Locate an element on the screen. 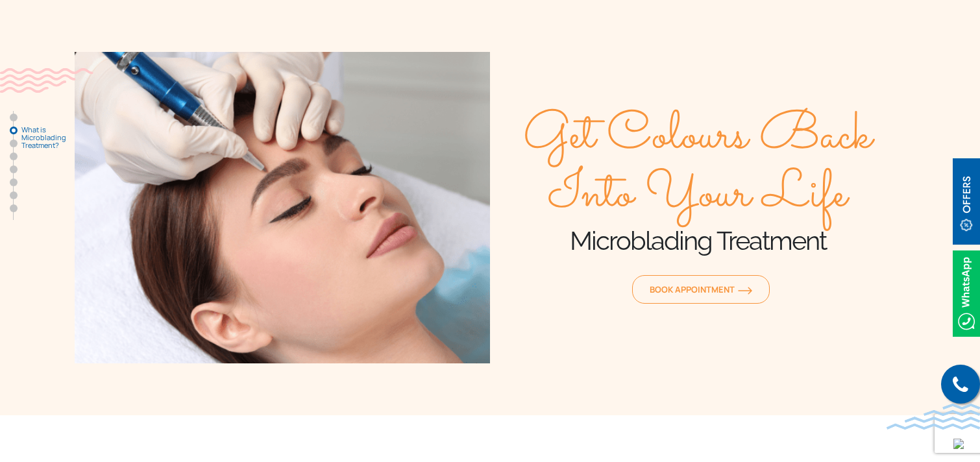 The width and height of the screenshot is (980, 462). a: Book Appointmentorange-arrow is located at coordinates (701, 289).